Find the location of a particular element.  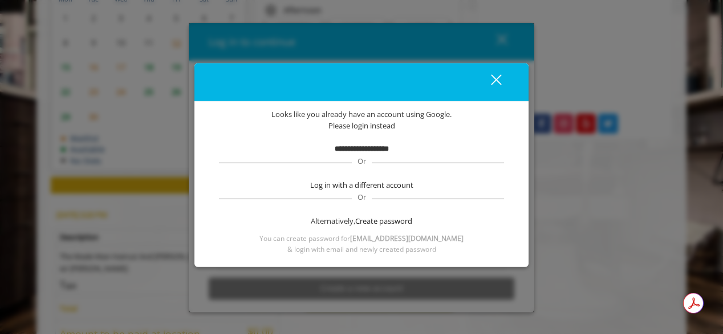

div: Alternatively, is located at coordinates (362, 220).